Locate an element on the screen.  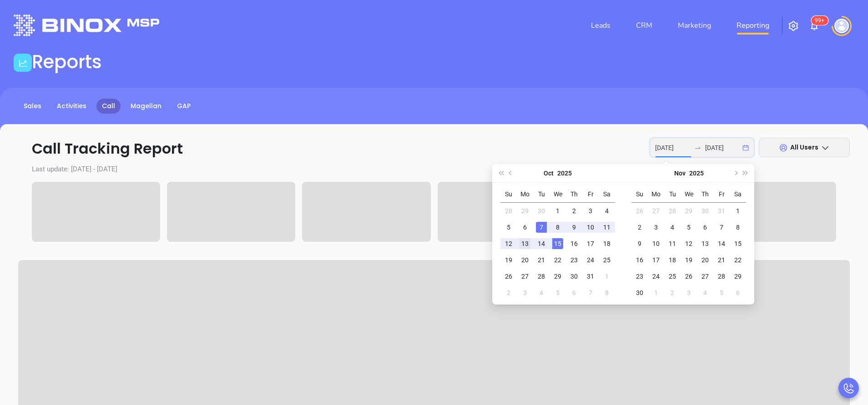
td: 2025-11-18 is located at coordinates (672, 260).